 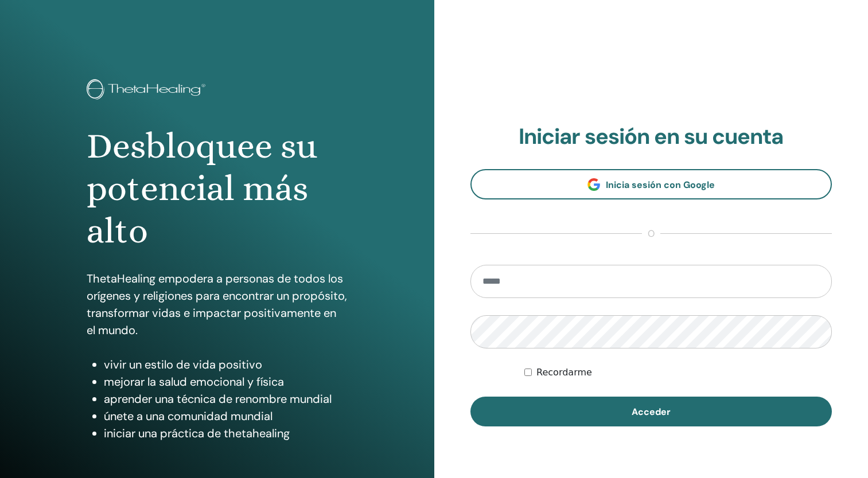 What do you see at coordinates (651, 412) in the screenshot?
I see `button: Acceder` at bounding box center [651, 412].